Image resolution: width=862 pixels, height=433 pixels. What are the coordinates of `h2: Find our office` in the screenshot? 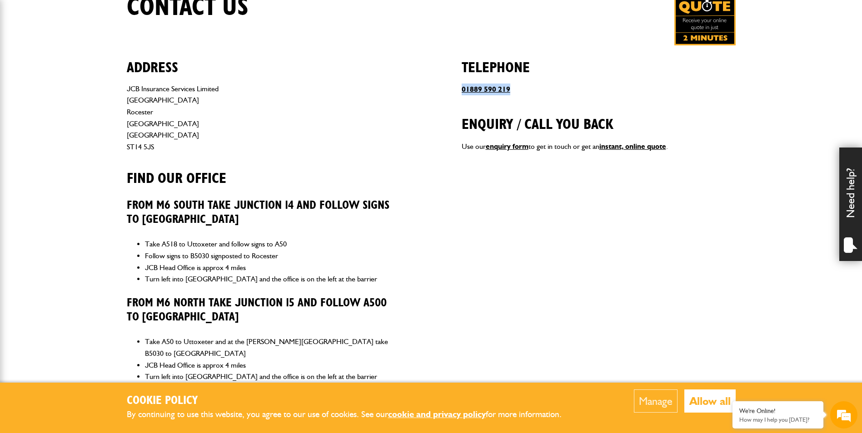 It's located at (263, 172).